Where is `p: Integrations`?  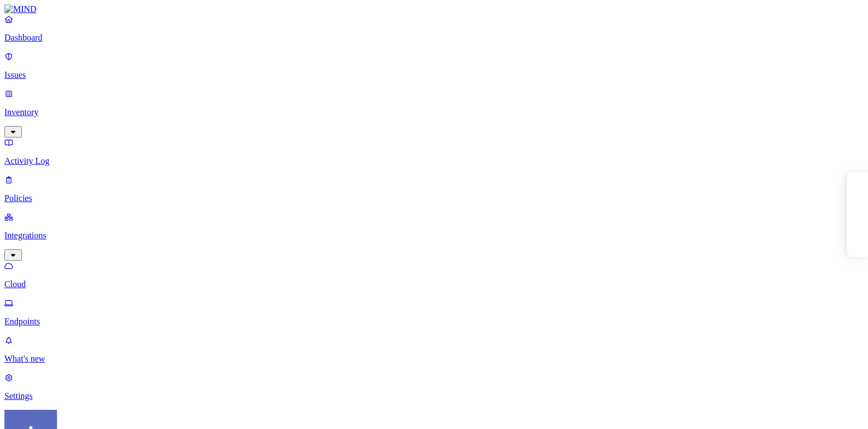 p: Integrations is located at coordinates (434, 235).